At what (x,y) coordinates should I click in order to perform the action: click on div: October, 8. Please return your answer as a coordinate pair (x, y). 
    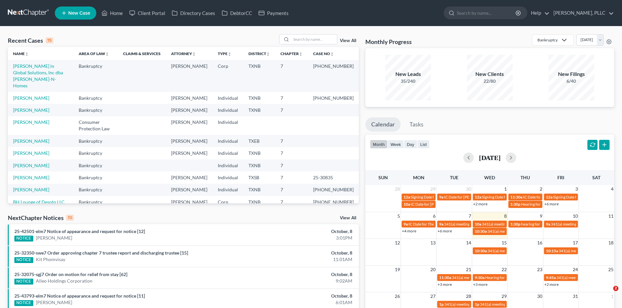
    Looking at the image, I should click on (298, 232).